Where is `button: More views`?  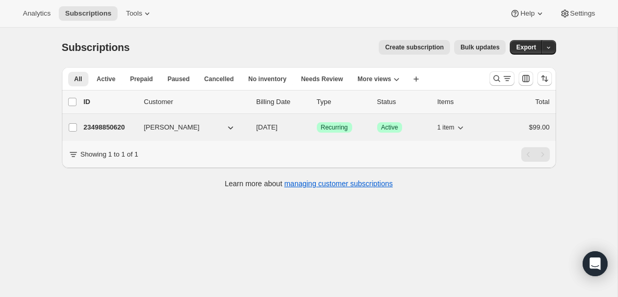 button: More views is located at coordinates (378, 79).